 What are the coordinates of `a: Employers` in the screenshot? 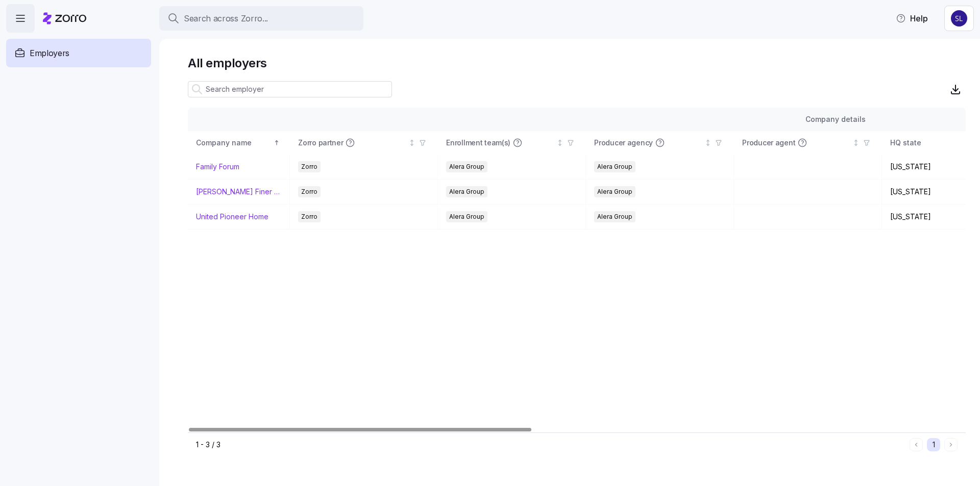 It's located at (79, 53).